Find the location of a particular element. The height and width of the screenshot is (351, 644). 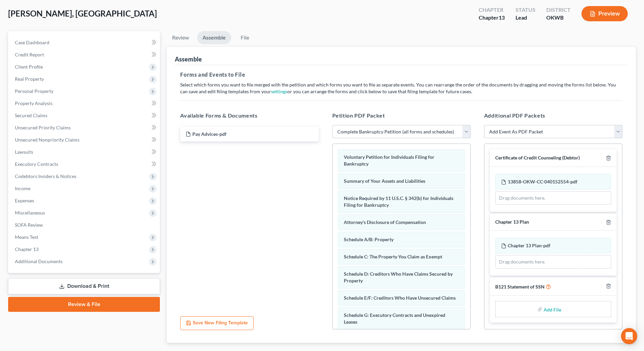

span: B121 Statement of SSN is located at coordinates (520, 287).